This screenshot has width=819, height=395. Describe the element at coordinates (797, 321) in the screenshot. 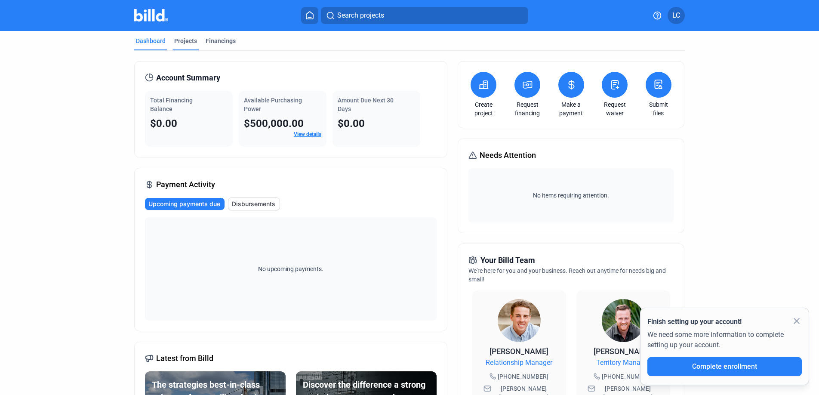

I see `mat-icon: close` at that location.